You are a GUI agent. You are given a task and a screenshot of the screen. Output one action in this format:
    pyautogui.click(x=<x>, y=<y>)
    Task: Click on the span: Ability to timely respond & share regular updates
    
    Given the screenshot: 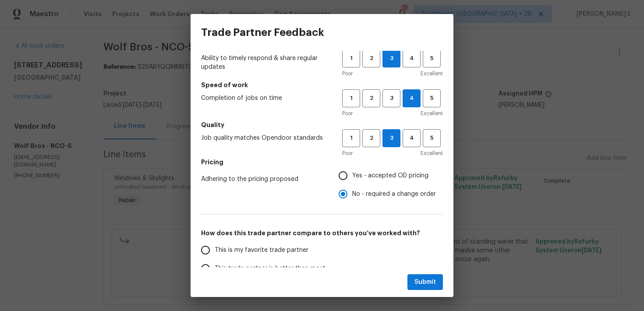 What is the action you would take?
    pyautogui.click(x=265, y=63)
    